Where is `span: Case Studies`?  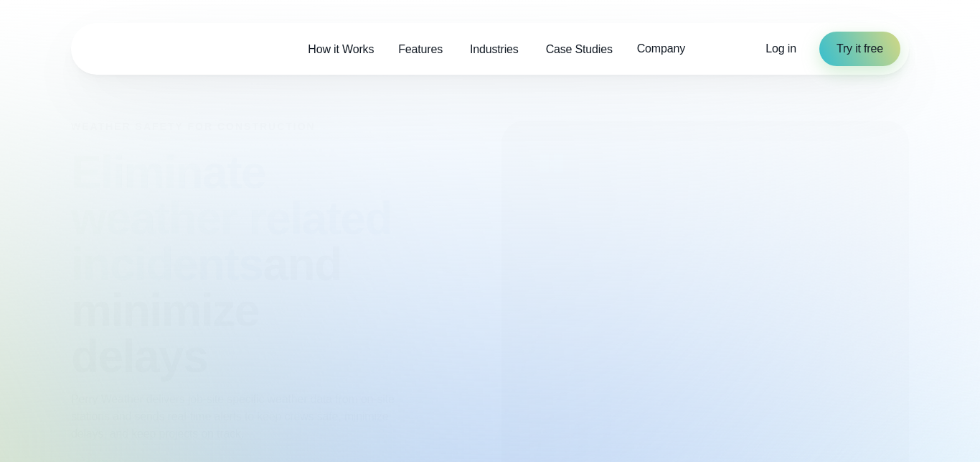 span: Case Studies is located at coordinates (579, 50).